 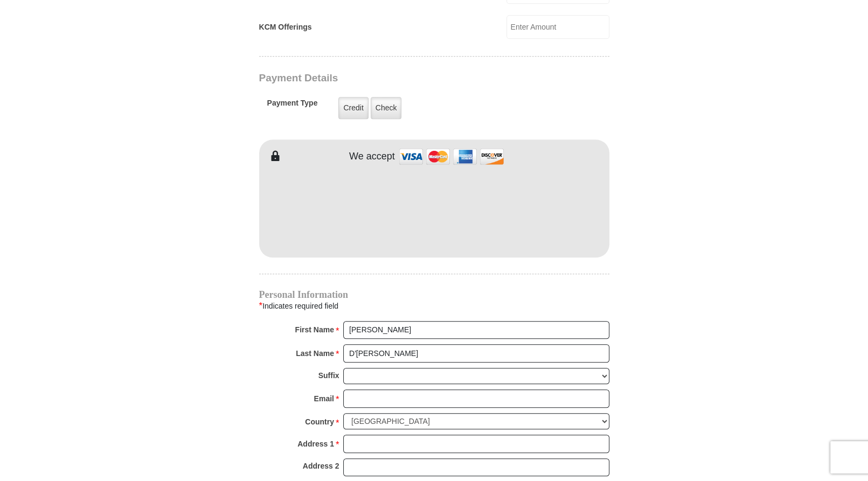 What do you see at coordinates (434, 306) in the screenshot?
I see `div: Indicates required field` at bounding box center [434, 306].